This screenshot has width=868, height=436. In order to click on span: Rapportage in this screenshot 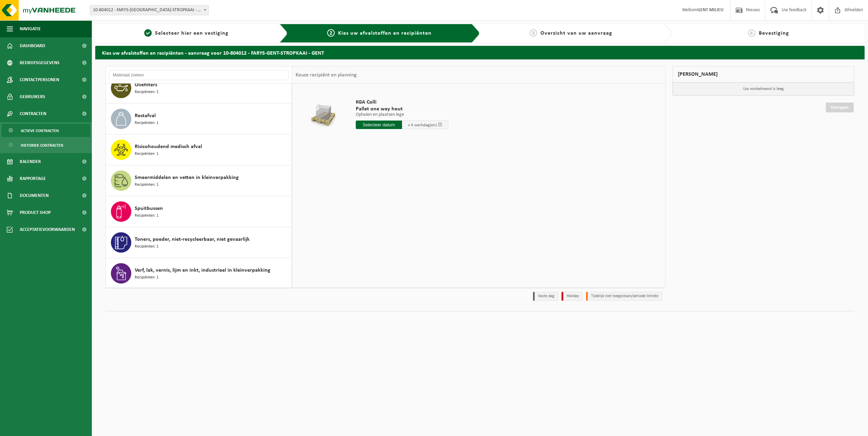, I will do `click(33, 179)`.